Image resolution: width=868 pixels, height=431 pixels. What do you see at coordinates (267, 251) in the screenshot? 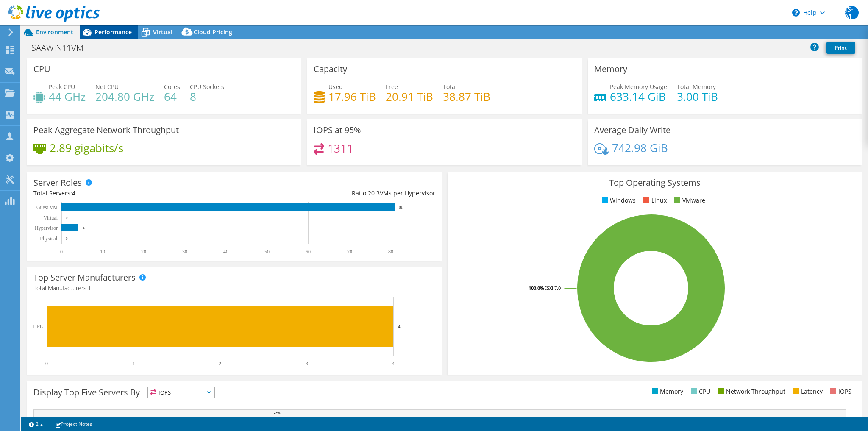
I see `text: 50` at bounding box center [267, 251].